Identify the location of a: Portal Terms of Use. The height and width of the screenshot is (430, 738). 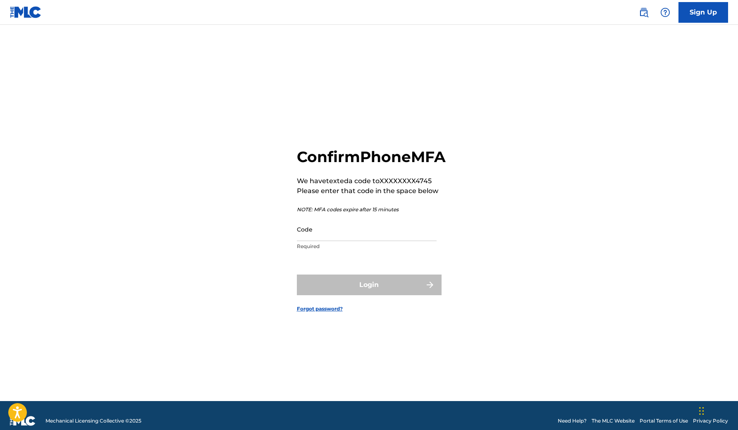
(664, 421).